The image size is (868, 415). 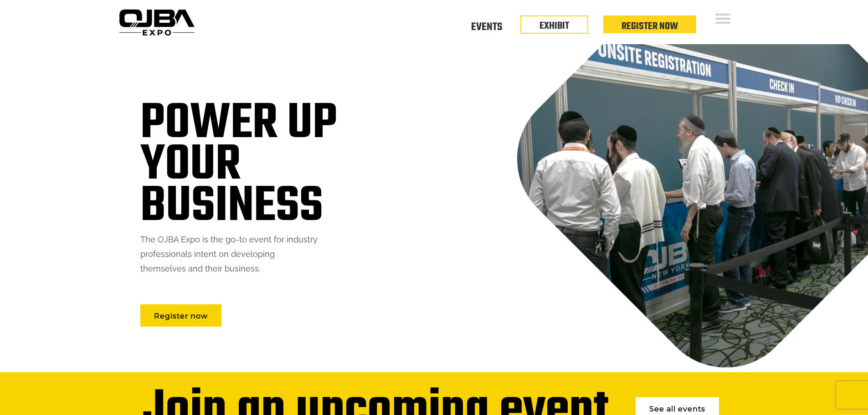 I want to click on h1: Power up your business, so click(x=238, y=166).